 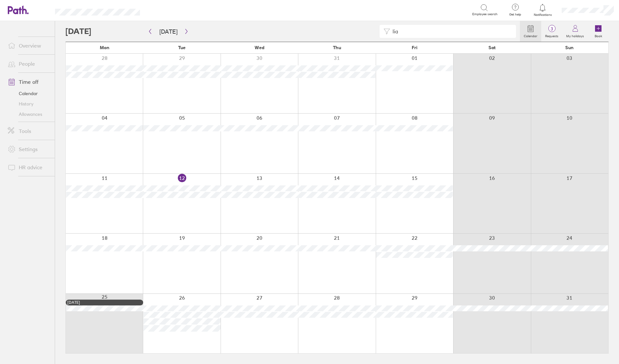 What do you see at coordinates (531, 36) in the screenshot?
I see `label: Calendar` at bounding box center [531, 36].